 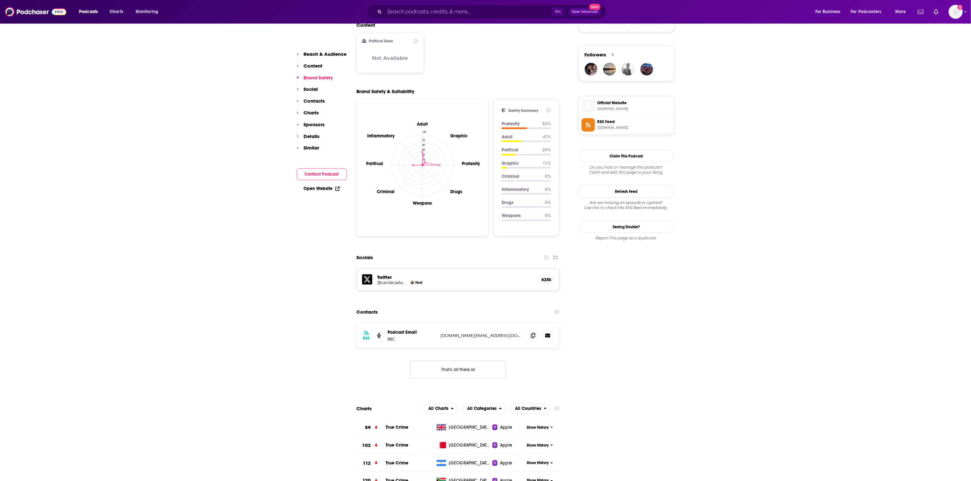 I want to click on p: Inflammatory, so click(x=521, y=189).